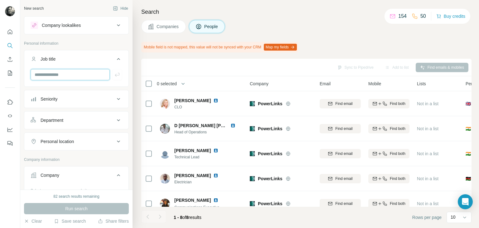 This screenshot has width=479, height=228. Describe the element at coordinates (403, 16) in the screenshot. I see `p: 154` at that location.